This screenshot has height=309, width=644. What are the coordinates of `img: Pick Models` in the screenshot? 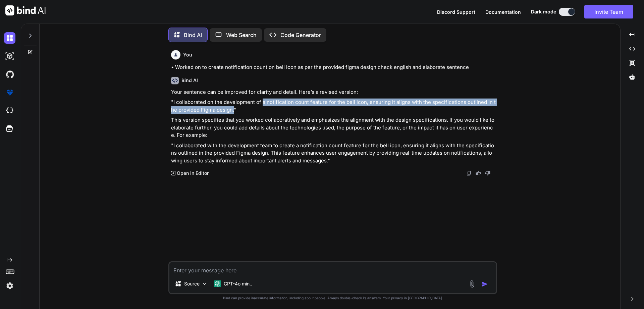 It's located at (204, 284).